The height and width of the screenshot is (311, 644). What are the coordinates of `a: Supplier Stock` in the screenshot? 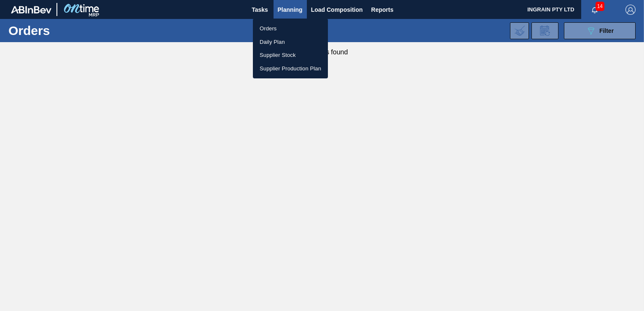 It's located at (290, 55).